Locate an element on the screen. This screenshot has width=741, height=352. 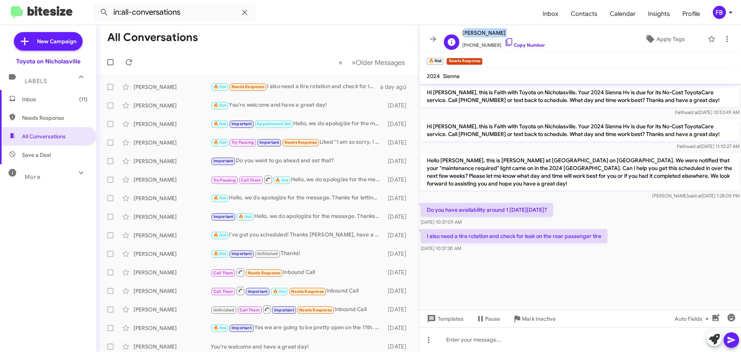
span: Inbox is located at coordinates (550, 14).